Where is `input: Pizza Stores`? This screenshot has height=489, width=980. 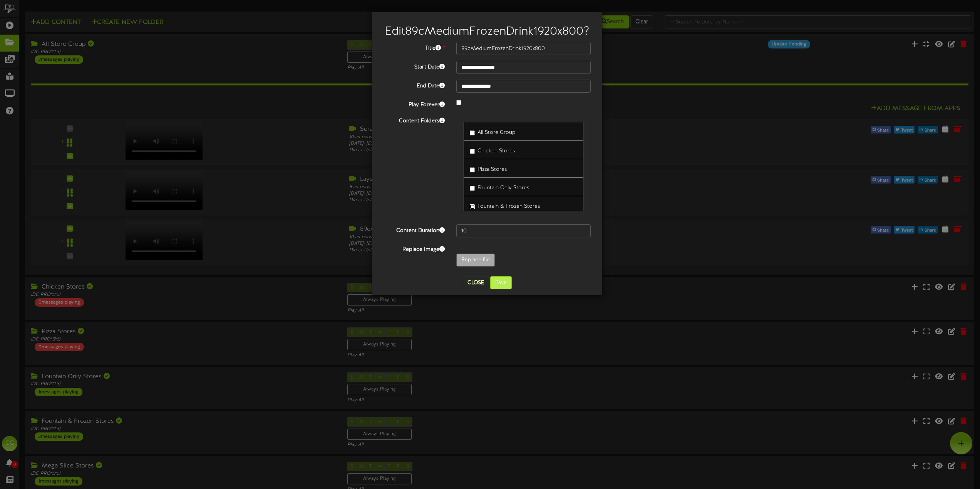 input: Pizza Stores is located at coordinates (472, 169).